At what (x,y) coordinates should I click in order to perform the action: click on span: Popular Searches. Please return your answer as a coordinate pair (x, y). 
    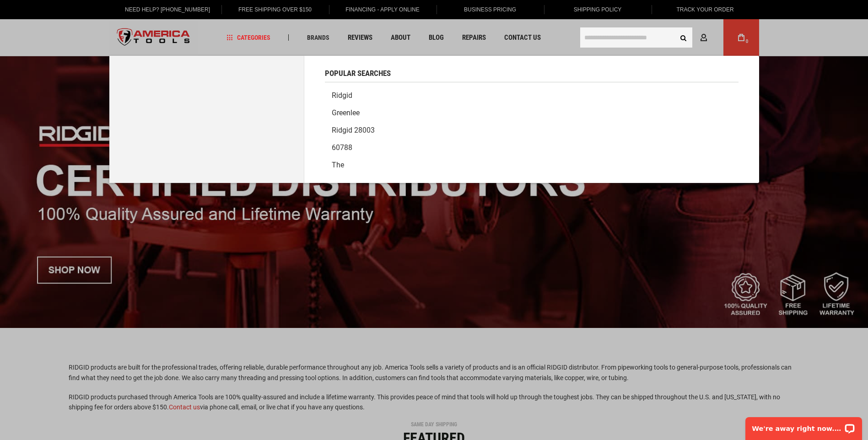
    Looking at the image, I should click on (358, 73).